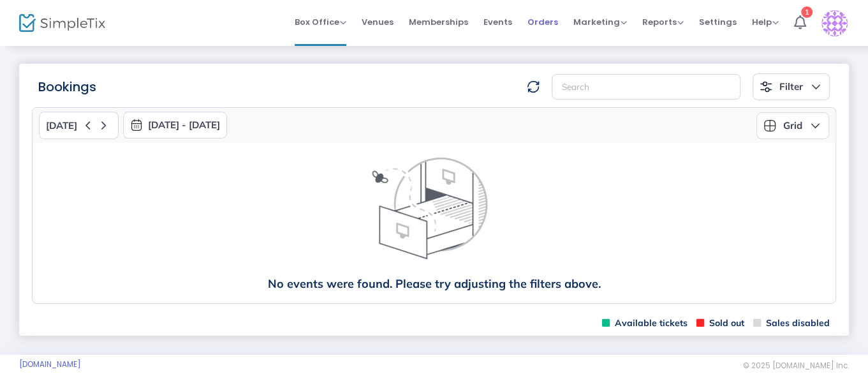 The width and height of the screenshot is (868, 388). I want to click on m-panel-title: Bookings, so click(67, 87).